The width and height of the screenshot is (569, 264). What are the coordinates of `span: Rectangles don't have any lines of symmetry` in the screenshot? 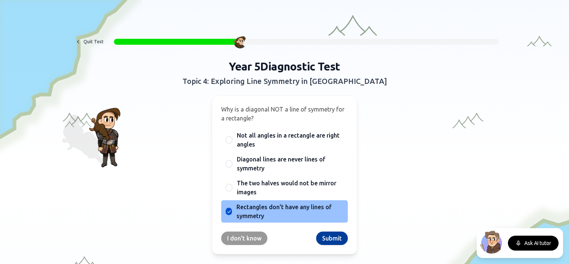 It's located at (290, 211).